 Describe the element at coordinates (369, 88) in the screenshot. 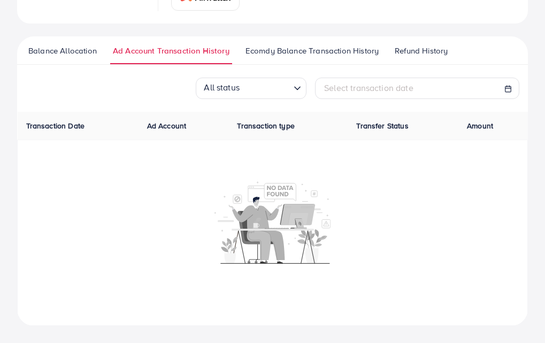

I see `span: Select transaction date` at that location.